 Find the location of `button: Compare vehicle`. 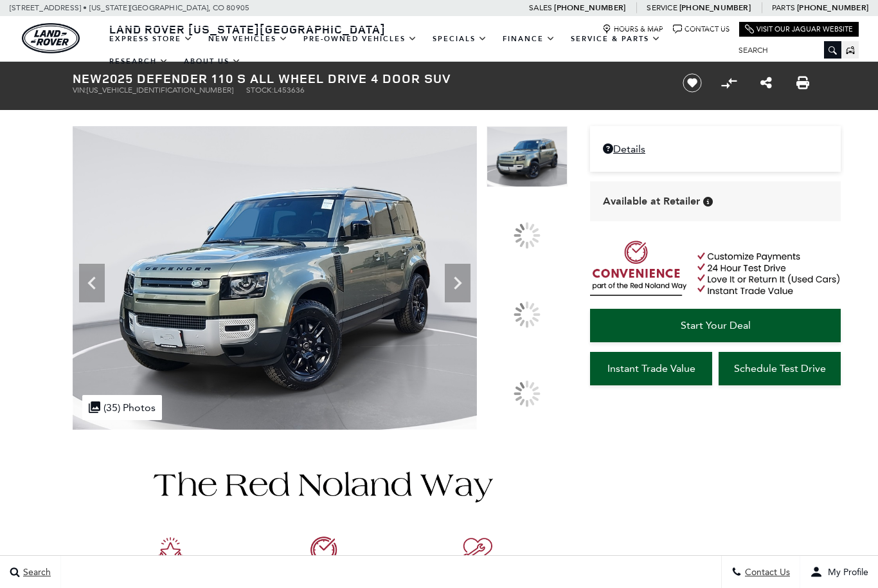

button: Compare vehicle is located at coordinates (730, 83).